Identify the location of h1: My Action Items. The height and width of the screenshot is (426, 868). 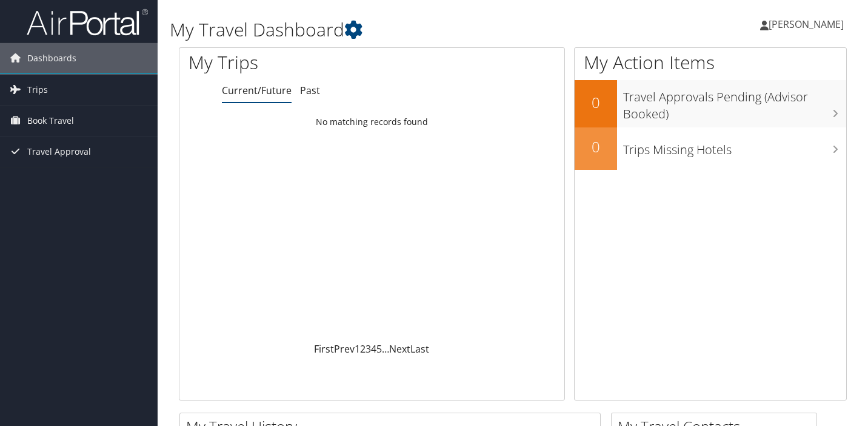
(711, 62).